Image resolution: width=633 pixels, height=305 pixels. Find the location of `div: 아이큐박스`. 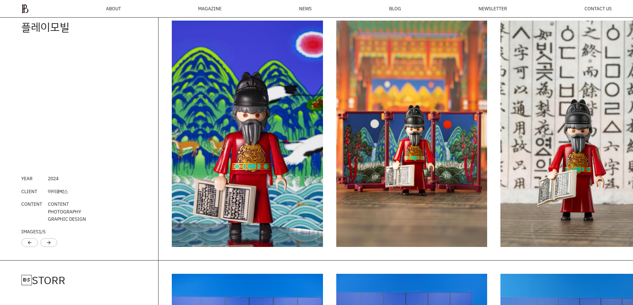

div: 아이큐박스 is located at coordinates (58, 192).